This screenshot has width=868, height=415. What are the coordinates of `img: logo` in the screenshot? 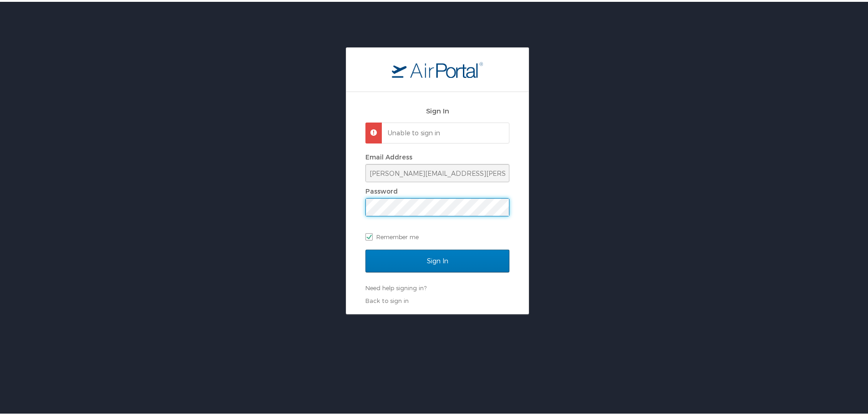 It's located at (437, 68).